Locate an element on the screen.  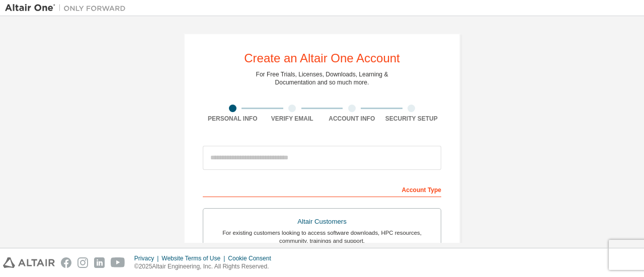
div: Account Info is located at coordinates (352, 119).